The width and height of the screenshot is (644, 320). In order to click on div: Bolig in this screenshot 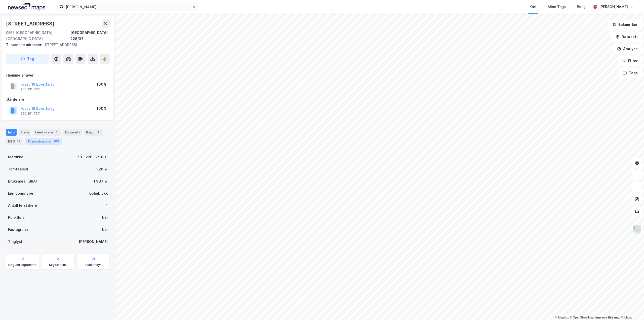, I will do `click(581, 7)`.